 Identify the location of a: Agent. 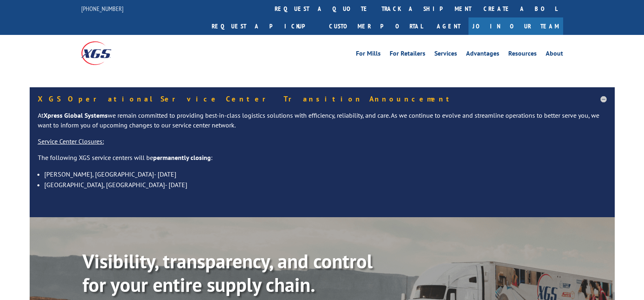
(448, 26).